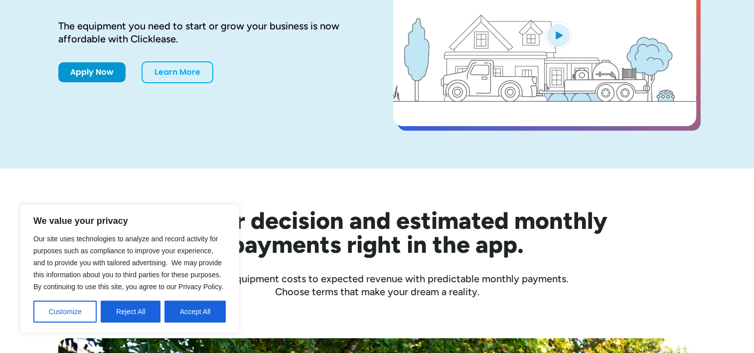 The height and width of the screenshot is (353, 754). What do you see at coordinates (131, 312) in the screenshot?
I see `button: Reject All` at bounding box center [131, 312].